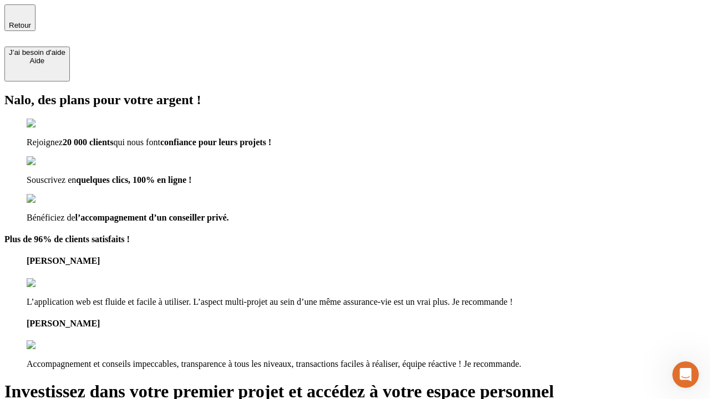 This screenshot has height=399, width=710. Describe the element at coordinates (37, 52) in the screenshot. I see `div: J’ai besoin d'aide` at that location.